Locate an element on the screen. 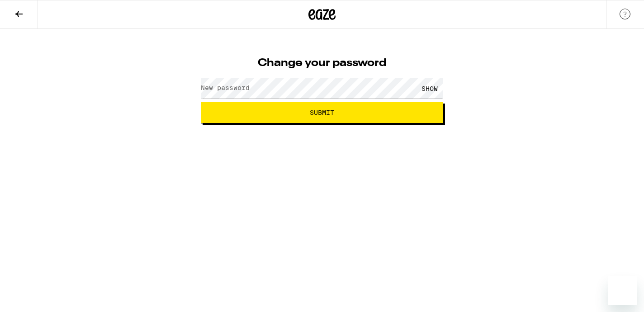 This screenshot has height=312, width=644. button: Submit is located at coordinates (322, 113).